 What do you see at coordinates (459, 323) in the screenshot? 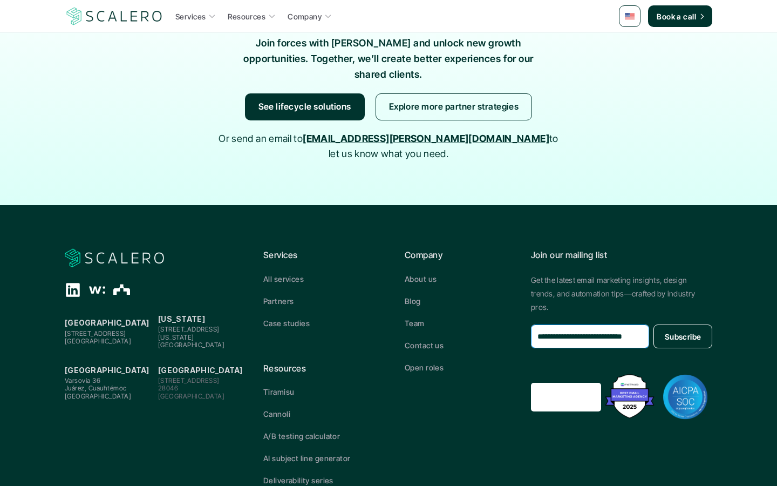
I see `a: Team` at bounding box center [459, 323].